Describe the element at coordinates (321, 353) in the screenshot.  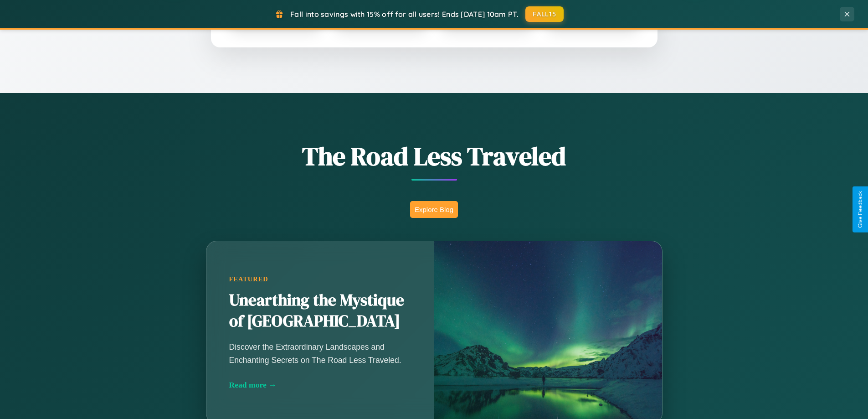
I see `p: Discover the Extraordinary Landscapes and Enchanting Secrets on The Road Less Traveled.` at that location.